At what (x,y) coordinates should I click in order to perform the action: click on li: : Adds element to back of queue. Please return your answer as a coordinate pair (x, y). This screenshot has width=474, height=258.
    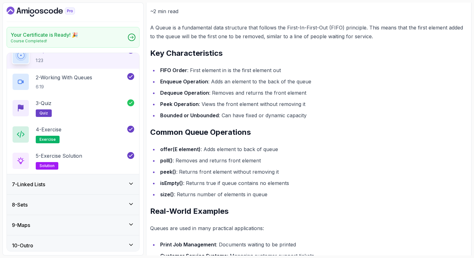
    Looking at the image, I should click on (313, 149).